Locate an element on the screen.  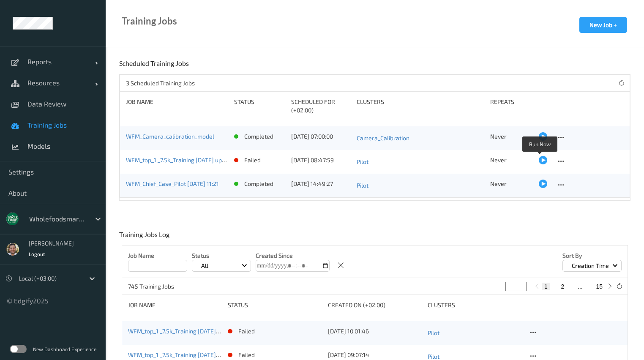
p: 745 Training Jobs is located at coordinates (160, 286).